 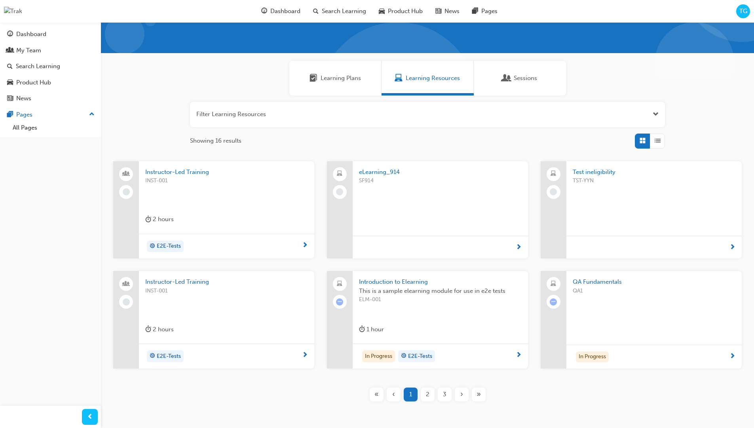 What do you see at coordinates (411, 394) in the screenshot?
I see `span: 1` at bounding box center [411, 394].